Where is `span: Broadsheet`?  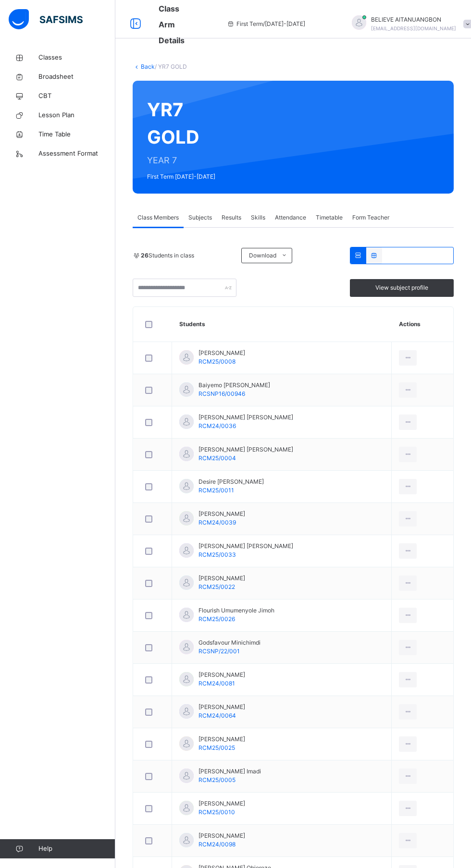 span: Broadsheet is located at coordinates (77, 77).